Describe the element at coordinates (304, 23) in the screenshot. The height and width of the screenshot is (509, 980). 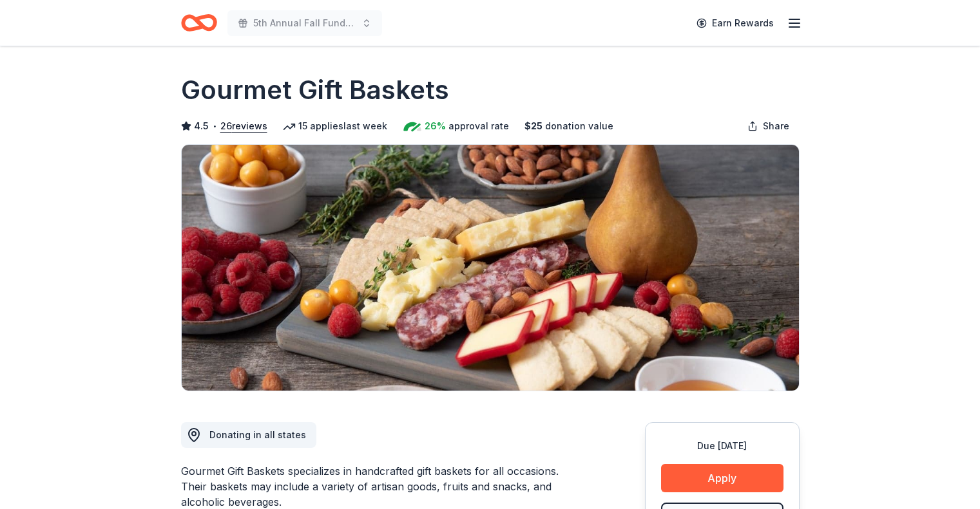
I see `span: 5th Annual Fall Fundraiser` at that location.